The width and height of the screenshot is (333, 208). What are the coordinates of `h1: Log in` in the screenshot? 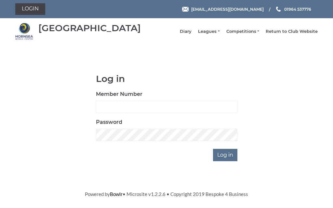 It's located at (167, 79).